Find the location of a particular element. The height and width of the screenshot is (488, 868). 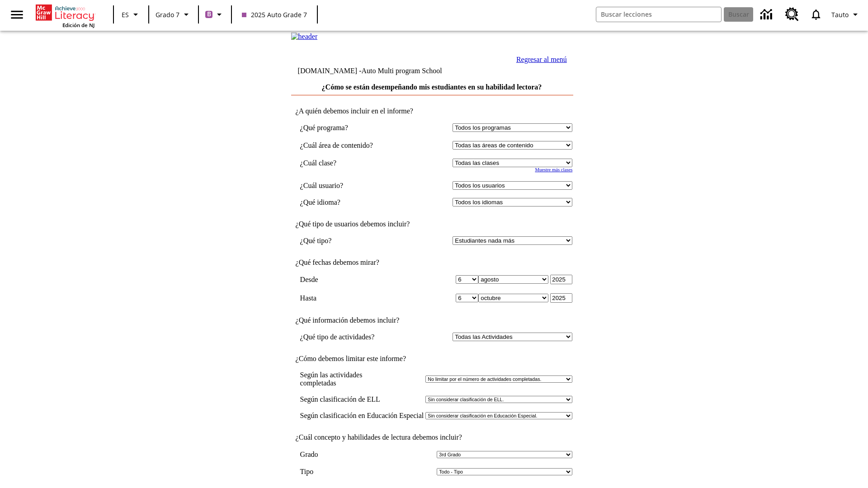

td: Grado is located at coordinates (316, 454).